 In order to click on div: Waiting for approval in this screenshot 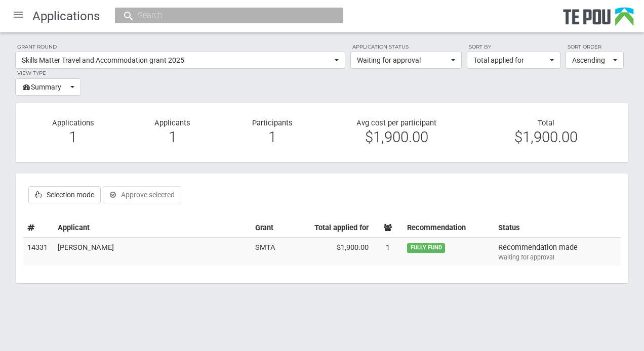, I will do `click(557, 257)`.